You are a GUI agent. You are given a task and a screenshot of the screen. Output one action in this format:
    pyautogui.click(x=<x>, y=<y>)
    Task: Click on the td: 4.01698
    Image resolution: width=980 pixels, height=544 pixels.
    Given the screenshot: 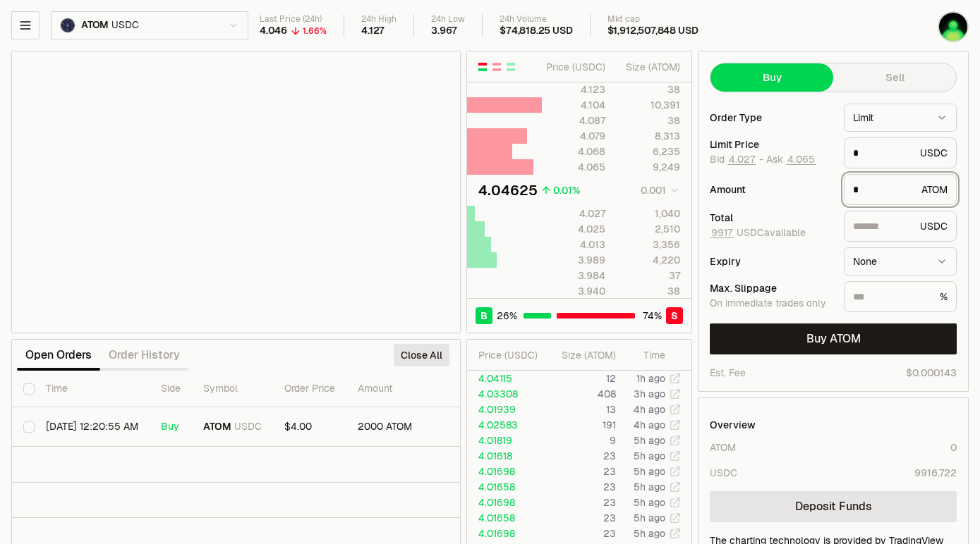 What is the action you would take?
    pyautogui.click(x=506, y=534)
    